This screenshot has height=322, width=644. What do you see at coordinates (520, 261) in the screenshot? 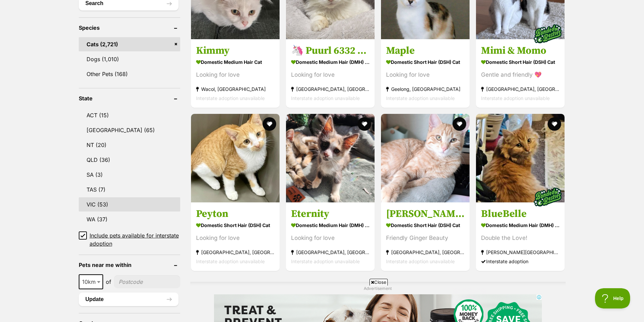
I see `div: Interstate adoption` at bounding box center [520, 261].